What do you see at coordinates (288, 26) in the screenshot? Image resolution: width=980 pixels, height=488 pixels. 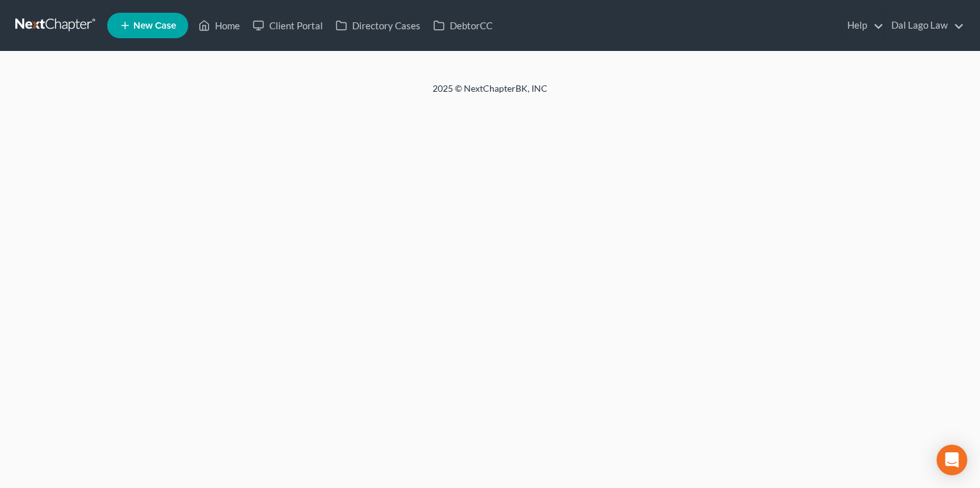 I see `a: Client Portal` at bounding box center [288, 26].